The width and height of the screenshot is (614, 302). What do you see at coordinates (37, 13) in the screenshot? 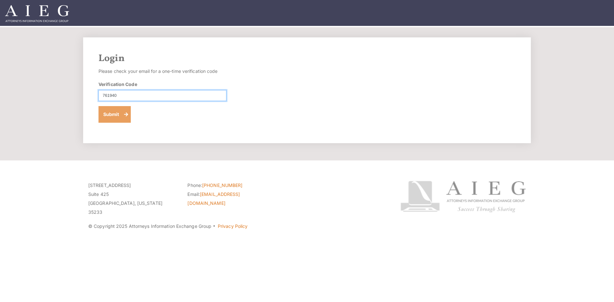
I see `img: Attorneys Information Exchange Group` at bounding box center [37, 13].